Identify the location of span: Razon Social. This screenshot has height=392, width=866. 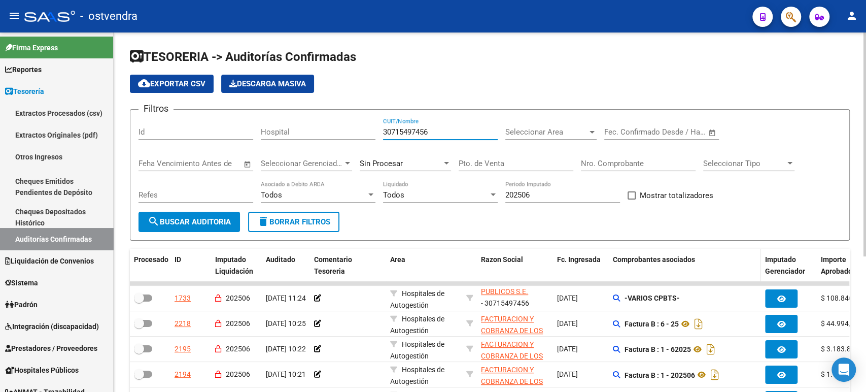
(502, 259).